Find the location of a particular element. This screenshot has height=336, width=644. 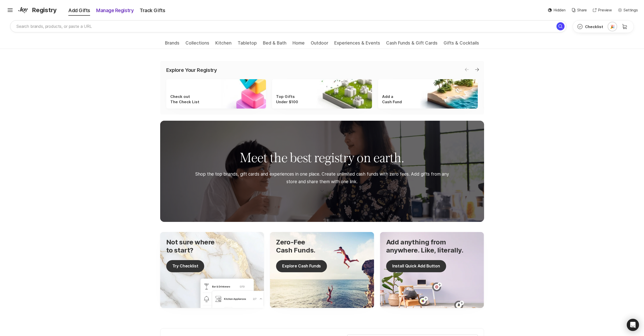

button: Install Quick Add Button is located at coordinates (416, 266).